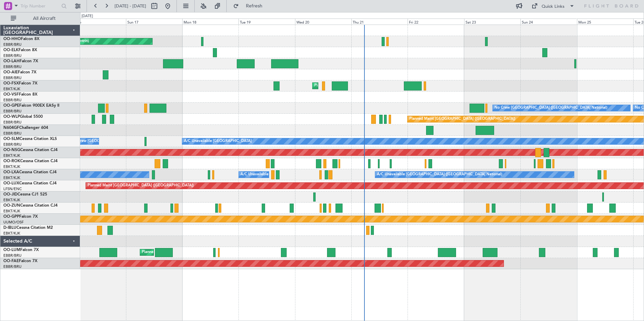 The height and width of the screenshot is (321, 644). I want to click on span: OO-HHO, so click(12, 39).